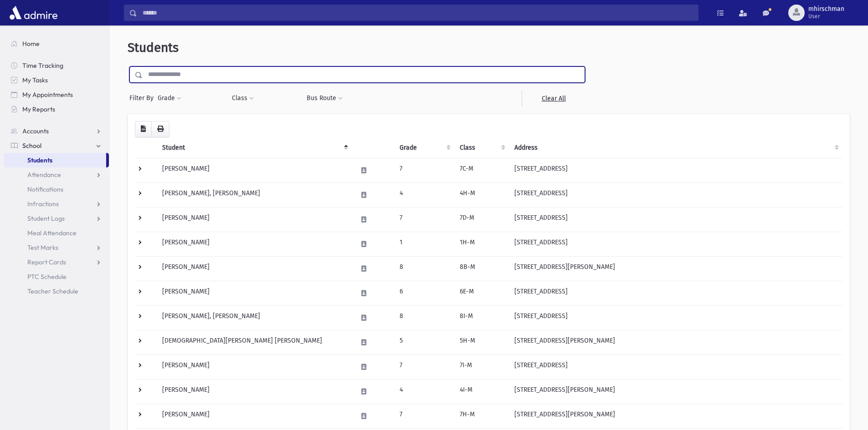 The image size is (868, 430). What do you see at coordinates (170, 99) in the screenshot?
I see `button: Grade` at bounding box center [170, 99].